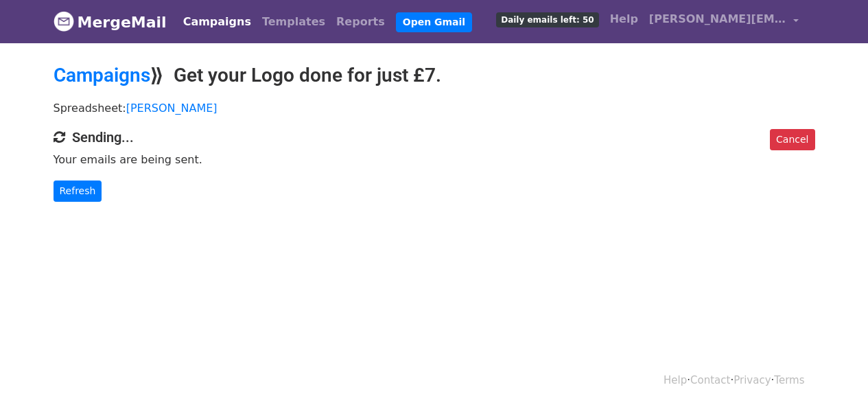 The height and width of the screenshot is (407, 868). Describe the element at coordinates (789, 380) in the screenshot. I see `a: Terms` at that location.